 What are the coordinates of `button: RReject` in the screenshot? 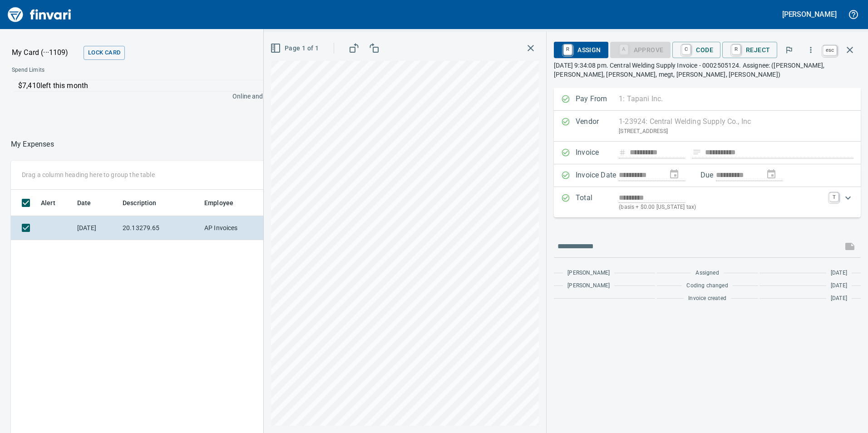 It's located at (749, 50).